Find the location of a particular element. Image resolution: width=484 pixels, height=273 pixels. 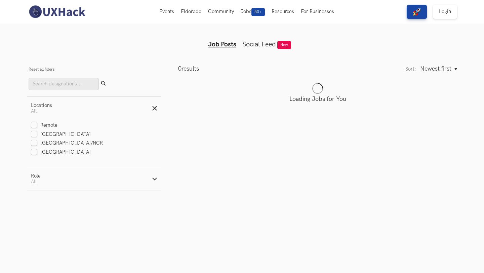

span: 50+ is located at coordinates (258, 12).